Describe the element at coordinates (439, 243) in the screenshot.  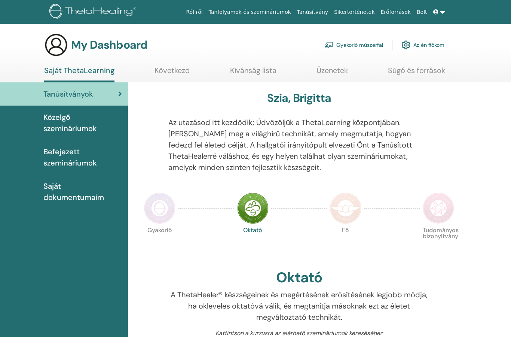
I see `p: Tudományos bizonyítvány` at that location.